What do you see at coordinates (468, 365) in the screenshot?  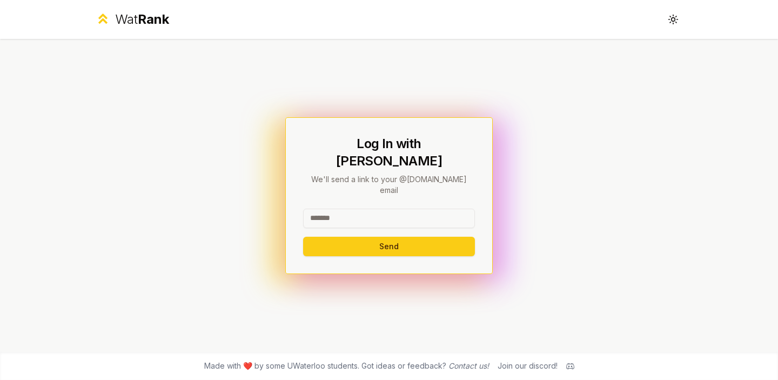 I see `a: Contact us!` at bounding box center [468, 365].